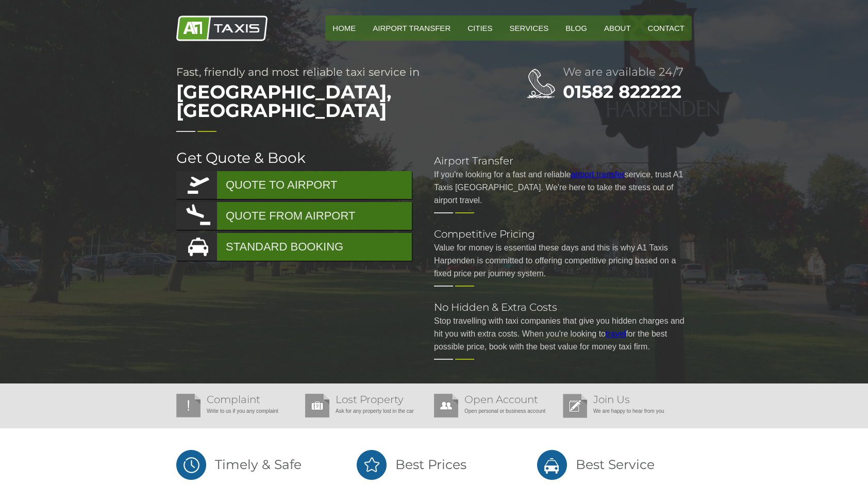  What do you see at coordinates (611, 399) in the screenshot?
I see `a: Join Us` at bounding box center [611, 399].